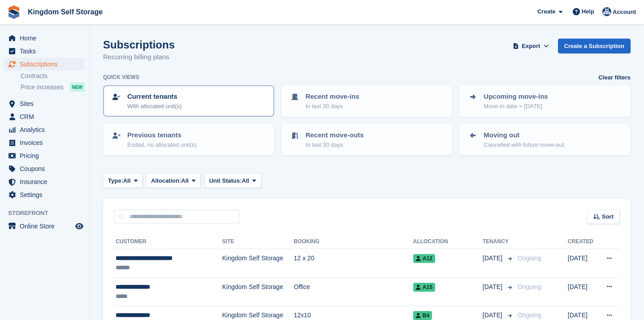 This screenshot has height=320, width=644. Describe the element at coordinates (48, 213) in the screenshot. I see `span: Storefront` at that location.